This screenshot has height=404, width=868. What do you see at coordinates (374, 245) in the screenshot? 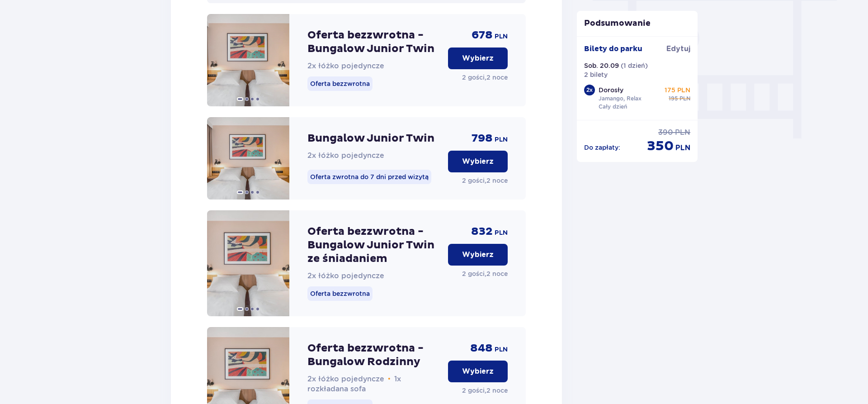
I see `p: Oferta bezzwrotna - Bungalow Junior Twin ze śniadaniem` at bounding box center [374, 245].